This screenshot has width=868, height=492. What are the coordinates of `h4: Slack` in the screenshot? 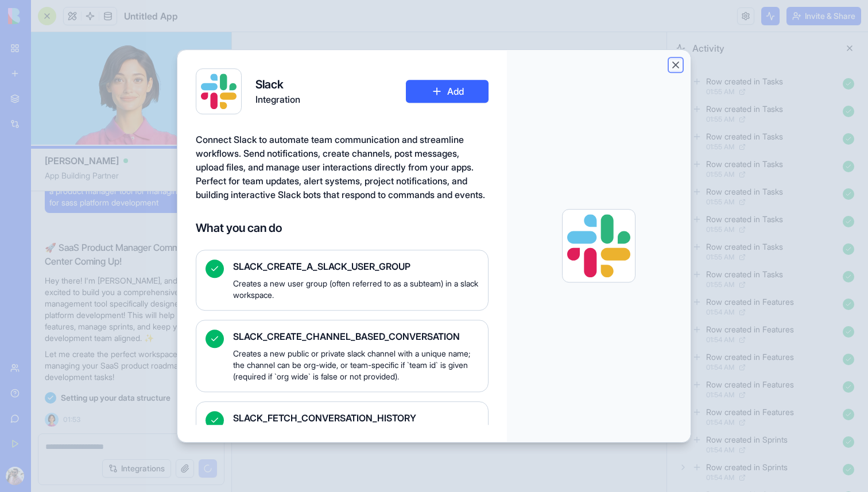 It's located at (278, 84).